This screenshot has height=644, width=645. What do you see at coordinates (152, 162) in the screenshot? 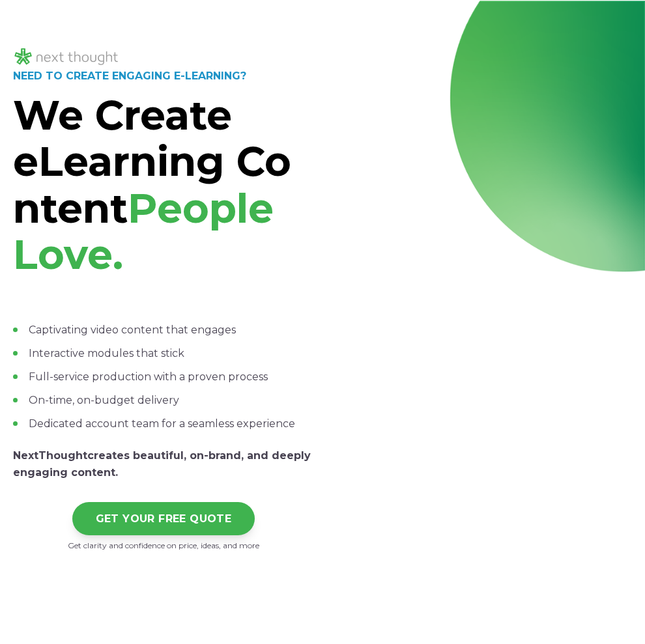
I see `strong: We Create eLearning Content` at bounding box center [152, 162].